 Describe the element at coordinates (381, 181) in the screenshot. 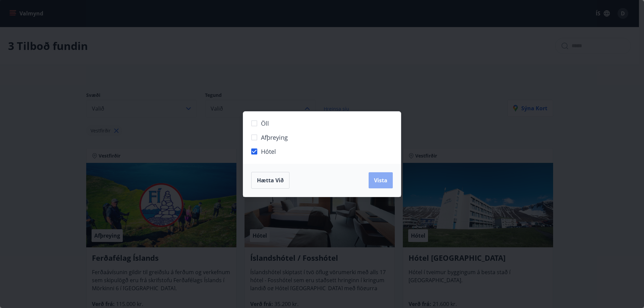

I see `button: Vista` at that location.